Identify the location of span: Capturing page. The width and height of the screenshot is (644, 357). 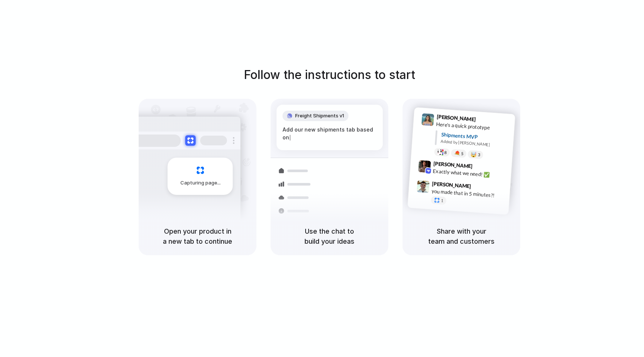
(201, 183).